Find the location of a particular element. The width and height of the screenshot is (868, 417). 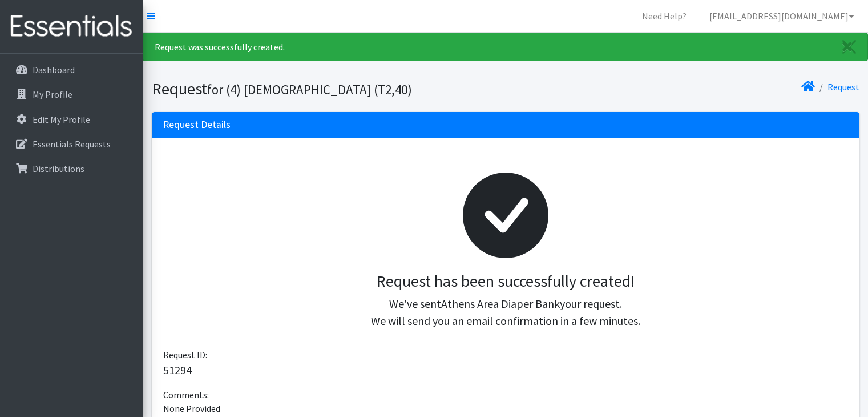

a: Dashboard is located at coordinates (72, 70).